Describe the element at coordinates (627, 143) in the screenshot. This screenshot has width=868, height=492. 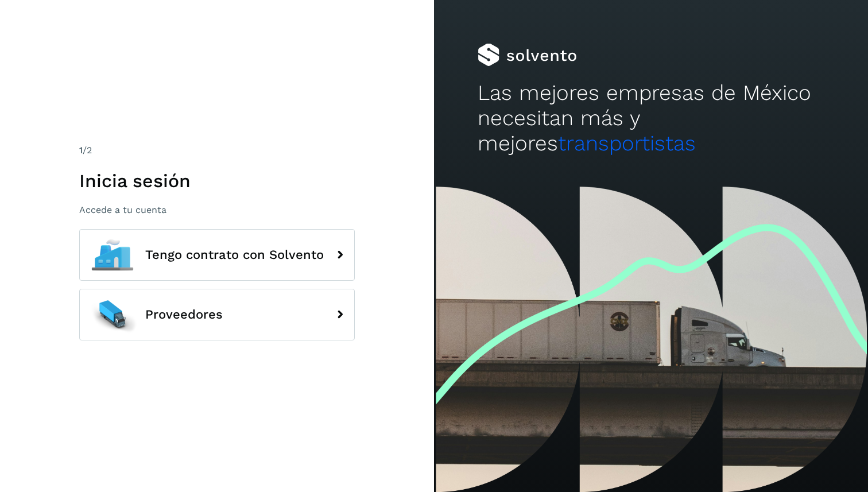
I see `span: transportistas` at that location.